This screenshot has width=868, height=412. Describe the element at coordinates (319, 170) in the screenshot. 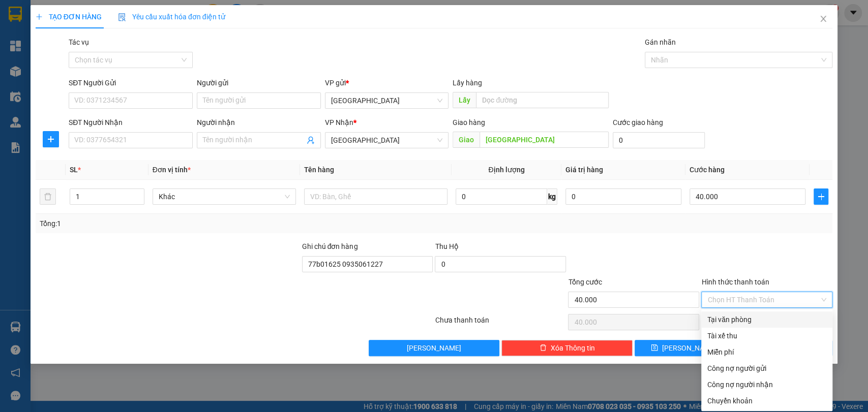

I see `span: Tên hàng` at that location.